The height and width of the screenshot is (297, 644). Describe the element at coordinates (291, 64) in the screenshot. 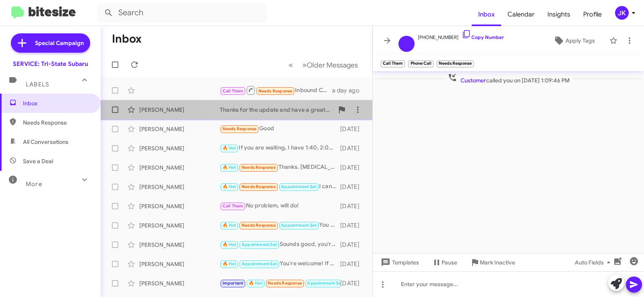

I see `button: Previous` at that location.